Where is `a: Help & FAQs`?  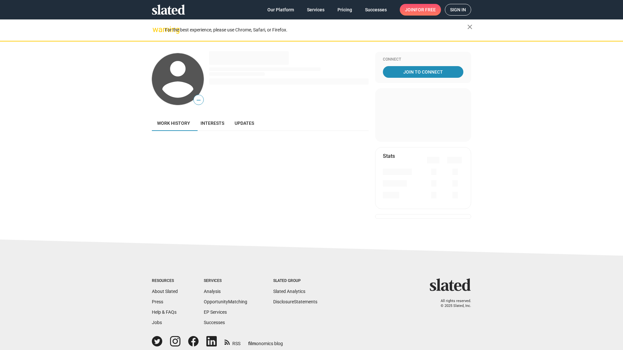
a: Help & FAQs is located at coordinates (164, 312).